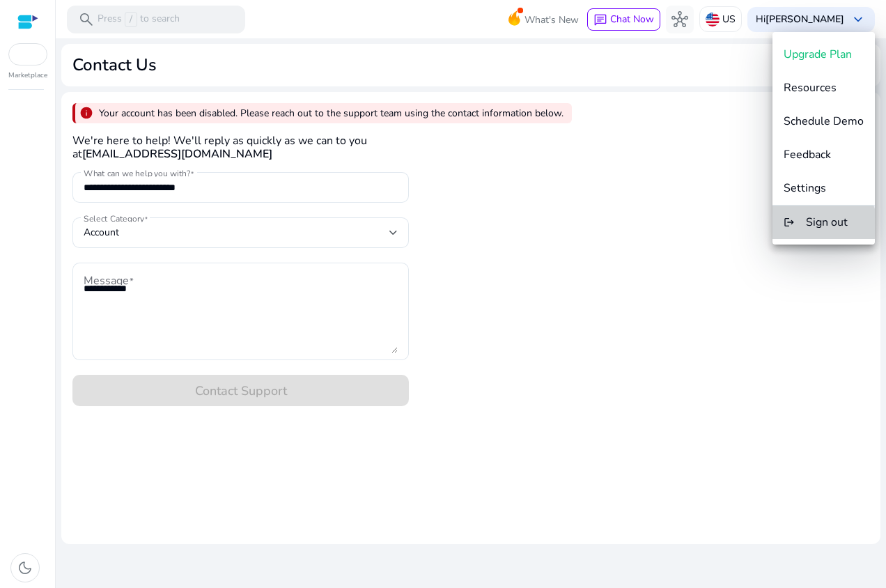 This screenshot has width=886, height=588. I want to click on span: Upgrade Plan, so click(818, 54).